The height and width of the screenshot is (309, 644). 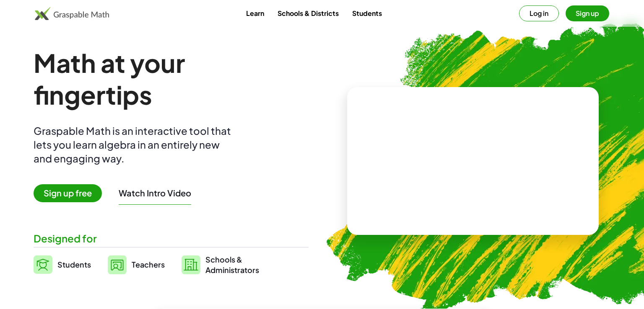 I want to click on span: Students, so click(x=74, y=264).